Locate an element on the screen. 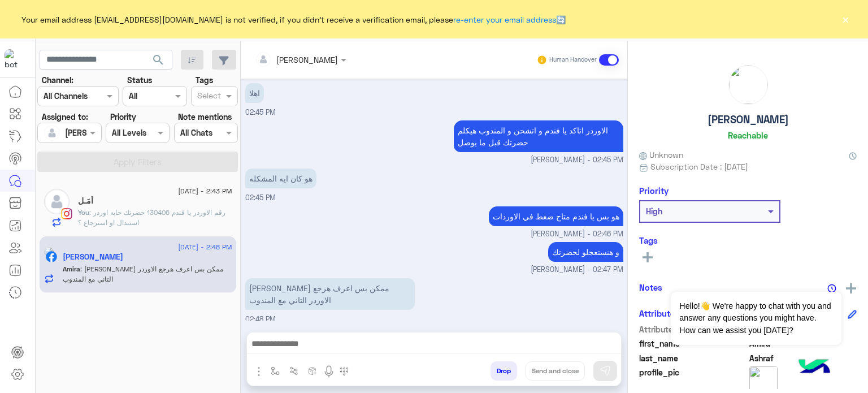  span: Attribute Name is located at coordinates (692, 329).